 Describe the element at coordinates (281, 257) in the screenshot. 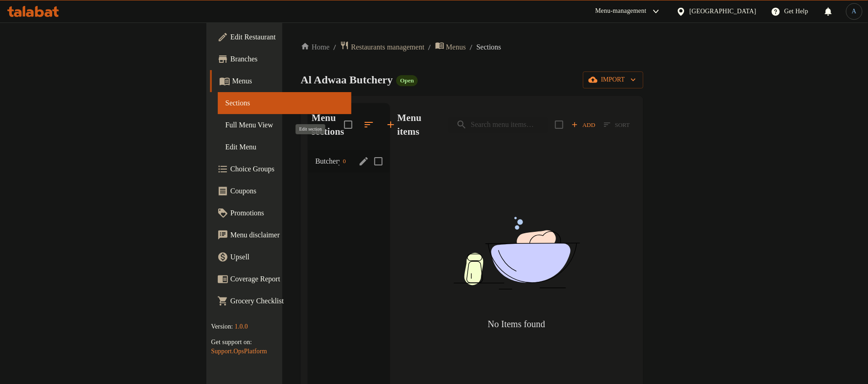

I see `a: Upsell` at that location.